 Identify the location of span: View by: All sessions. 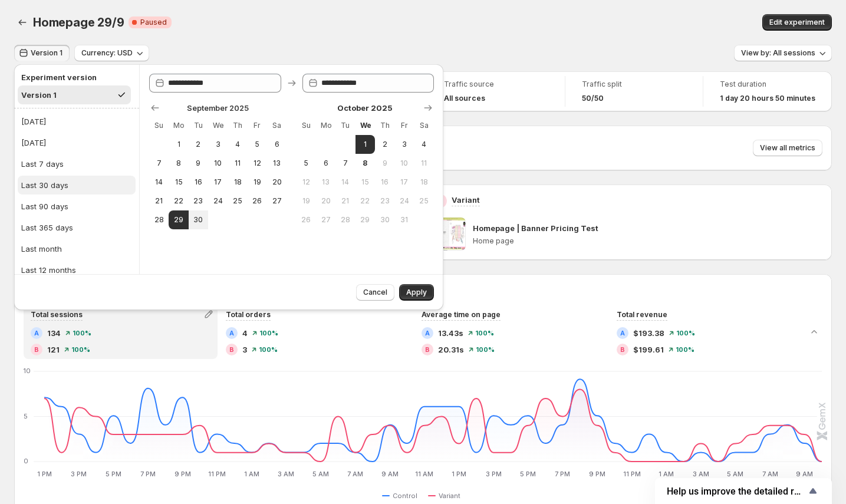
(778, 53).